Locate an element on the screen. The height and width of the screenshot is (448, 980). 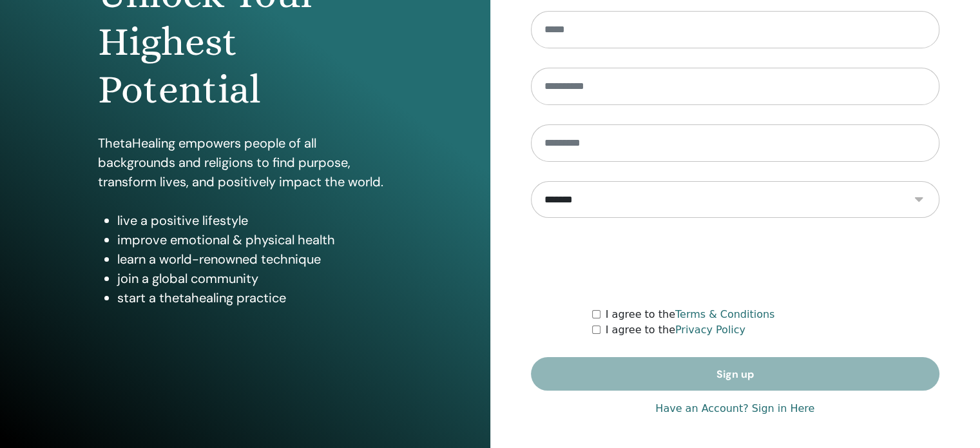
li: learn a world-renowned technique is located at coordinates (254, 259).